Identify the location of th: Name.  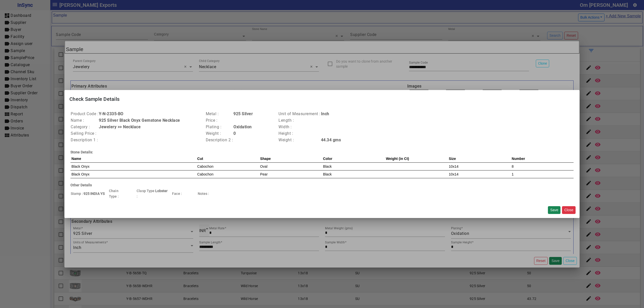
(133, 159).